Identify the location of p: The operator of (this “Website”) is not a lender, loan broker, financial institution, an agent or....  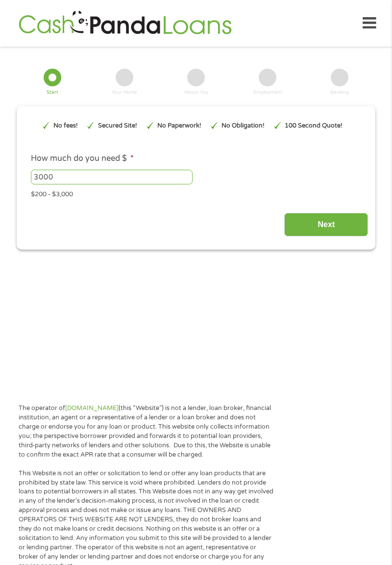
(146, 431).